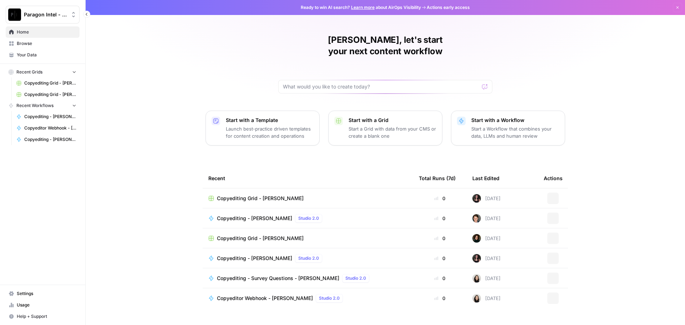  I want to click on a: Browse, so click(42, 44).